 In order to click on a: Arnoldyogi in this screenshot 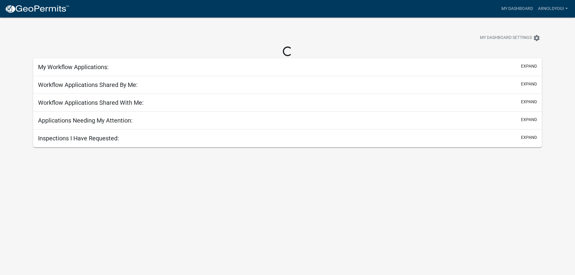, I will do `click(553, 9)`.